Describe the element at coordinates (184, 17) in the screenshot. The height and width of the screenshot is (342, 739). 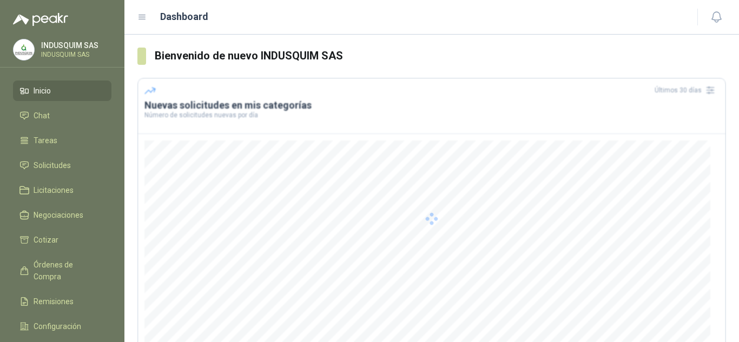
I see `h1: Dashboard` at that location.